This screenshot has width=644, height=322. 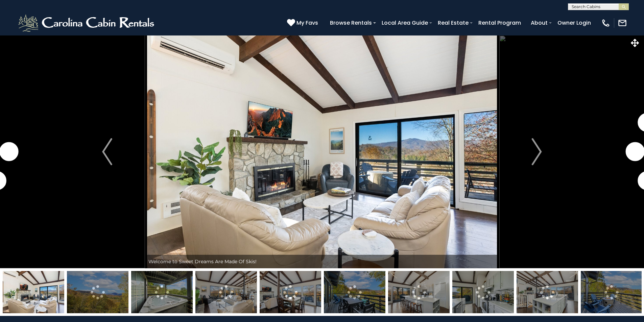 What do you see at coordinates (98, 292) in the screenshot?
I see `img: 167390720` at bounding box center [98, 292].